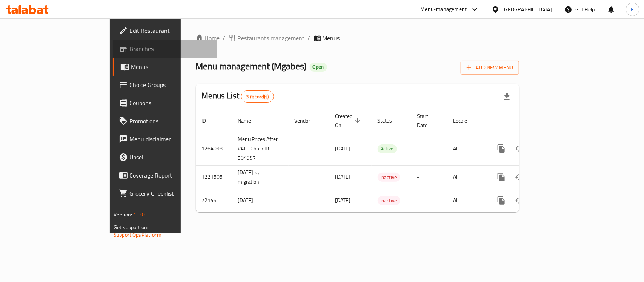 The image size is (644, 282). I want to click on a: Grocery Checklist, so click(165, 194).